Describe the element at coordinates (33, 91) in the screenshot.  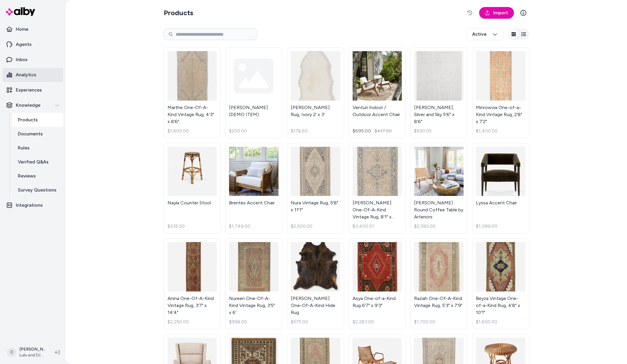
I see `a: Experiences` at that location.